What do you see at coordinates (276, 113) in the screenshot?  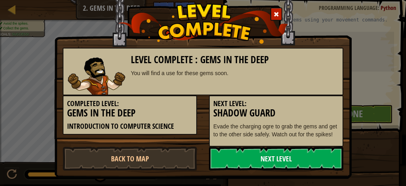 I see `h3: Shadow Guard` at bounding box center [276, 113].